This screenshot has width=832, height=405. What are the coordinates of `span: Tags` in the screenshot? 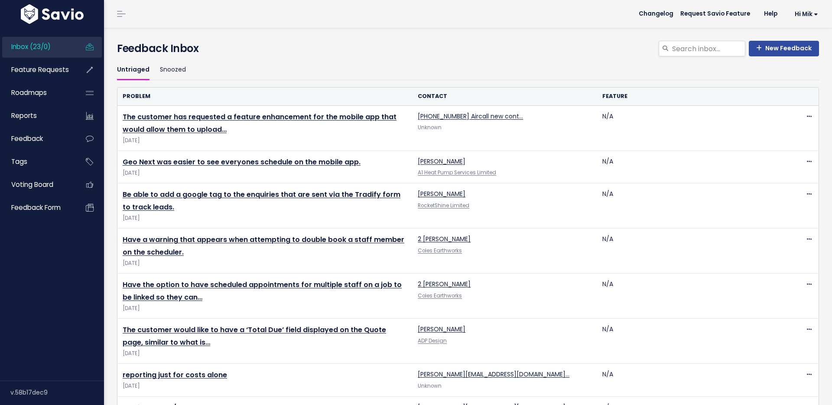 It's located at (19, 161).